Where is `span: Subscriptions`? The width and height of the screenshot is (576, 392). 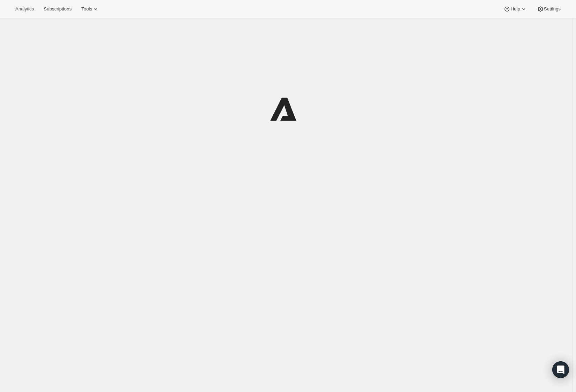 span: Subscriptions is located at coordinates (58, 9).